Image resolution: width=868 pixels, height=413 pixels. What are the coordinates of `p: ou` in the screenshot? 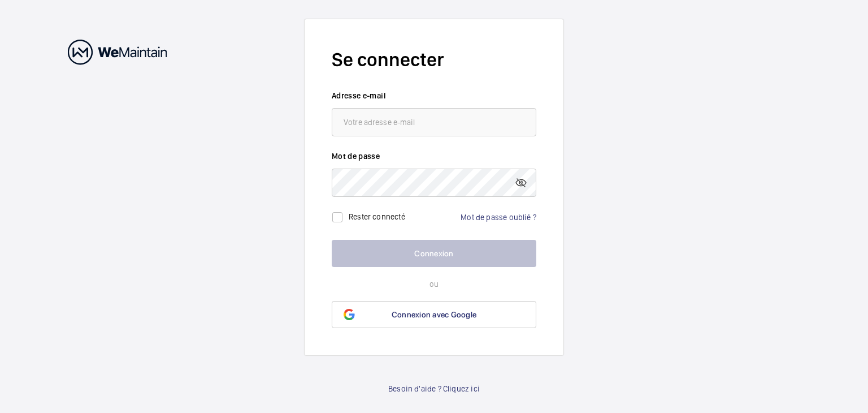 It's located at (434, 284).